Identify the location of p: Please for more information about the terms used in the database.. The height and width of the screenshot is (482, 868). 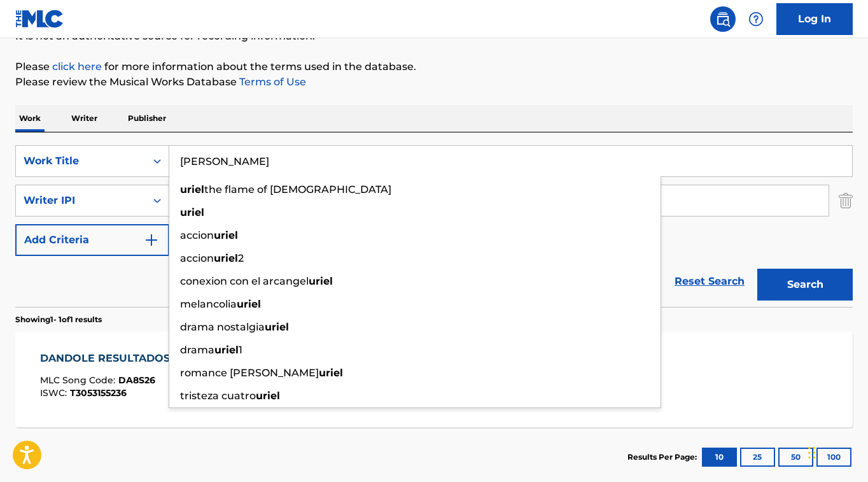
(434, 67).